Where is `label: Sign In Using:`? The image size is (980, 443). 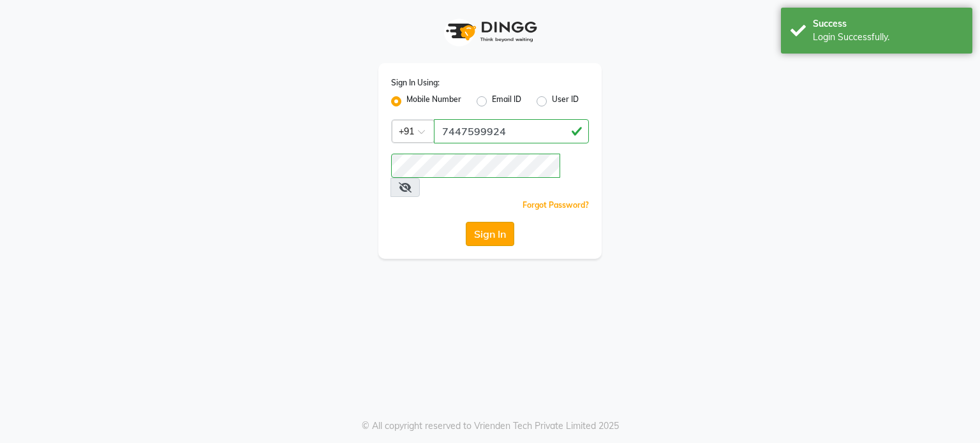 label: Sign In Using: is located at coordinates (416, 83).